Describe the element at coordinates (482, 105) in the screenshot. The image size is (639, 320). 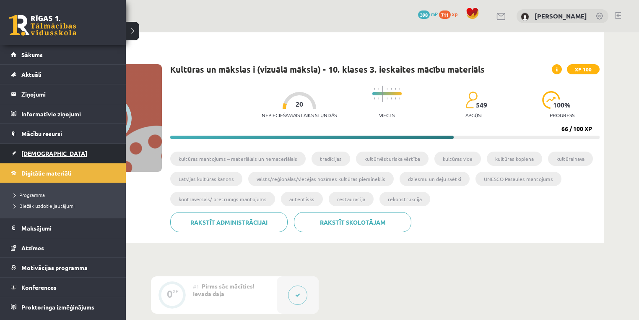
I see `span: 549` at that location.